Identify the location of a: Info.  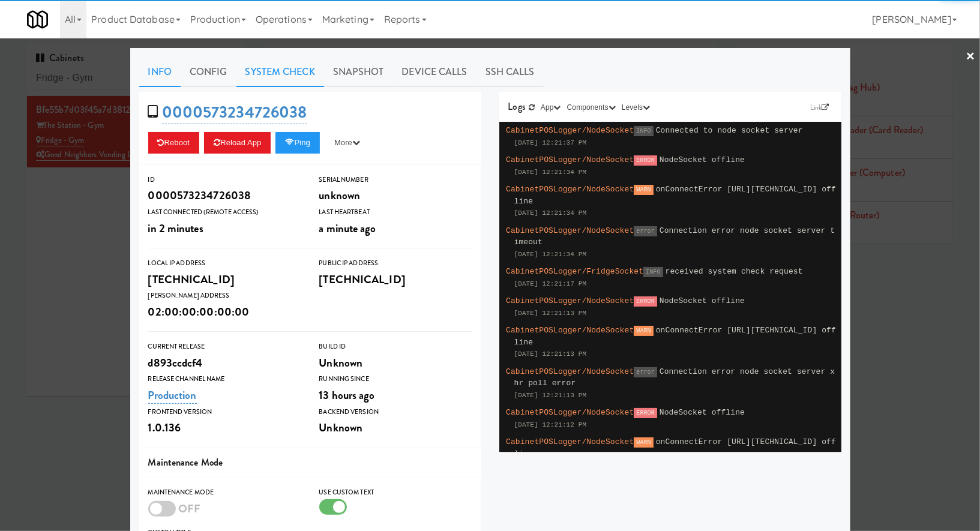
(160, 72).